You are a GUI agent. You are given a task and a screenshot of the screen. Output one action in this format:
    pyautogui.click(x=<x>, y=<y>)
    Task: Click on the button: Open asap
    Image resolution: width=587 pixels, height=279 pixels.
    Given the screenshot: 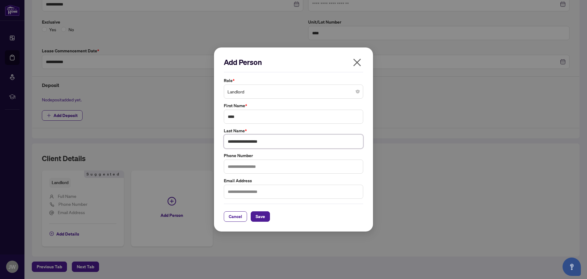 What is the action you would take?
    pyautogui.click(x=572, y=267)
    